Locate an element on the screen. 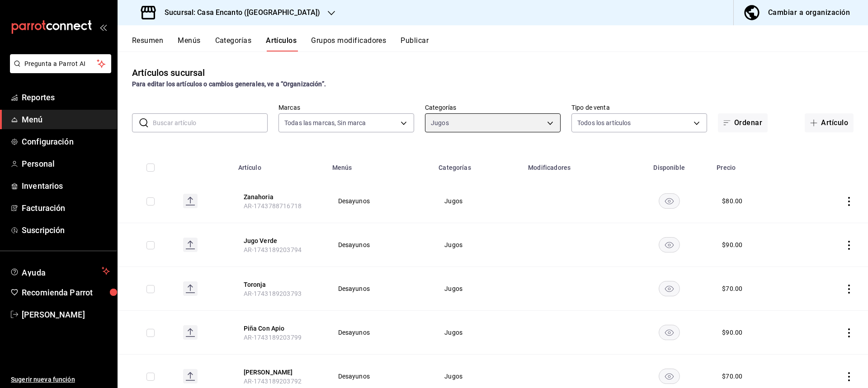  span: Recomienda Parrot is located at coordinates (65, 292).